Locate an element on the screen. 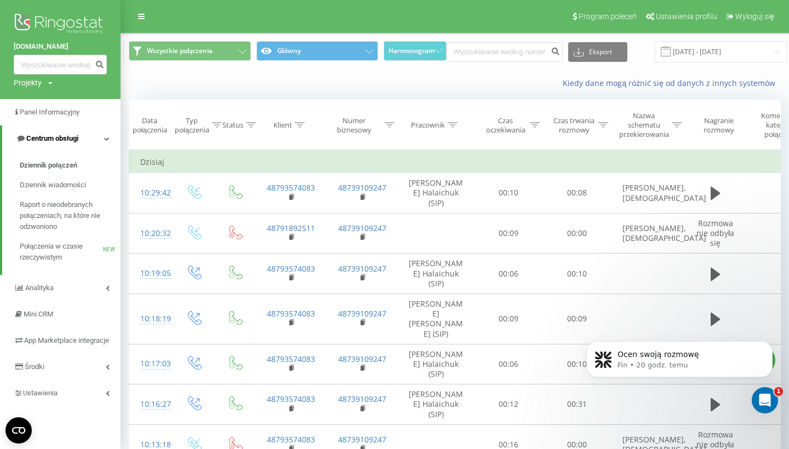  div: Pracownik is located at coordinates (428, 125).